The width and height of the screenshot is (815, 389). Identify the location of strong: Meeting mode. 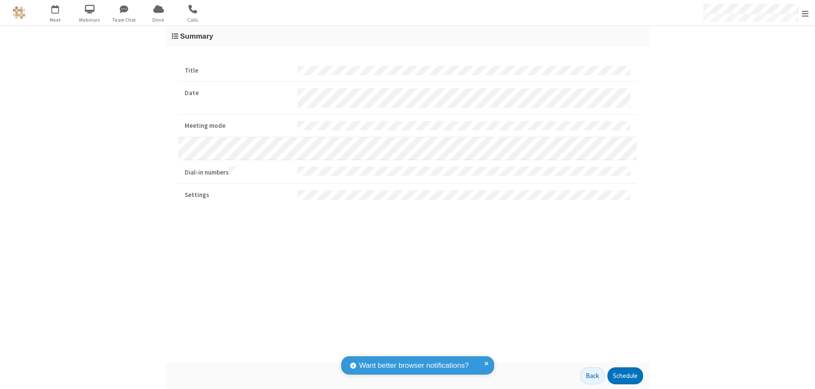
(238, 126).